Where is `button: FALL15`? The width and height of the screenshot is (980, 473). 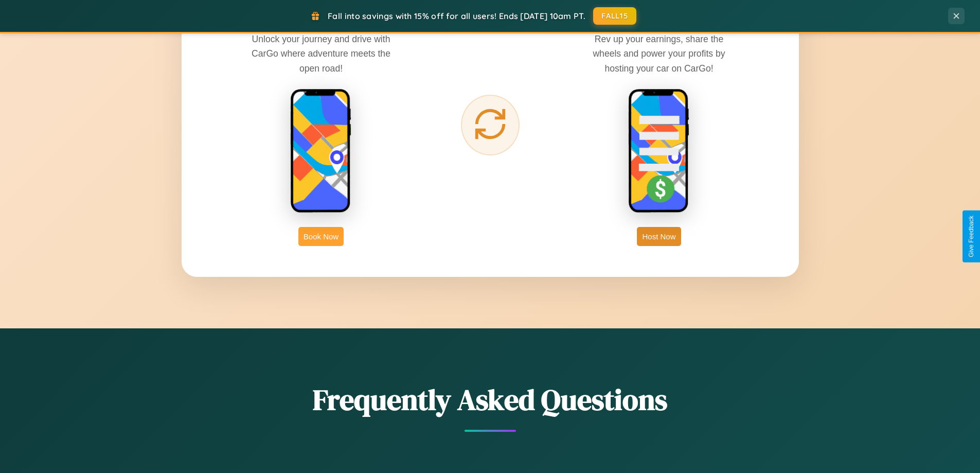
button: FALL15 is located at coordinates (615, 15).